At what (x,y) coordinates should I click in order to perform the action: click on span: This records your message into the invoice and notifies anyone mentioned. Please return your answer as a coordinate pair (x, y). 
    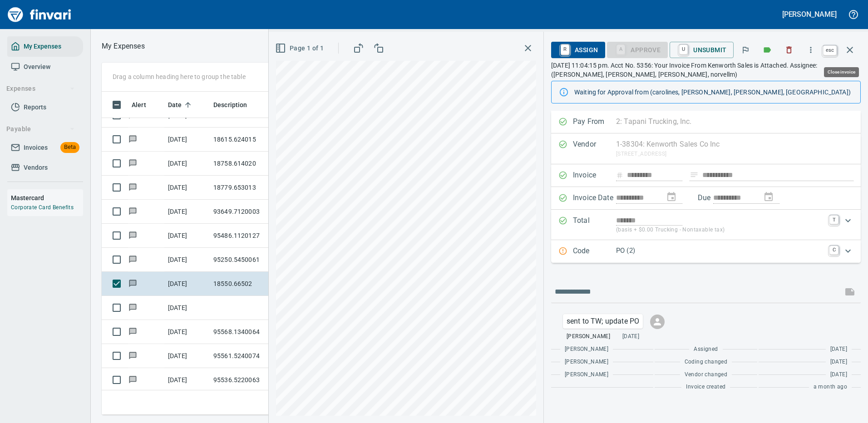
    Looking at the image, I should click on (850, 292).